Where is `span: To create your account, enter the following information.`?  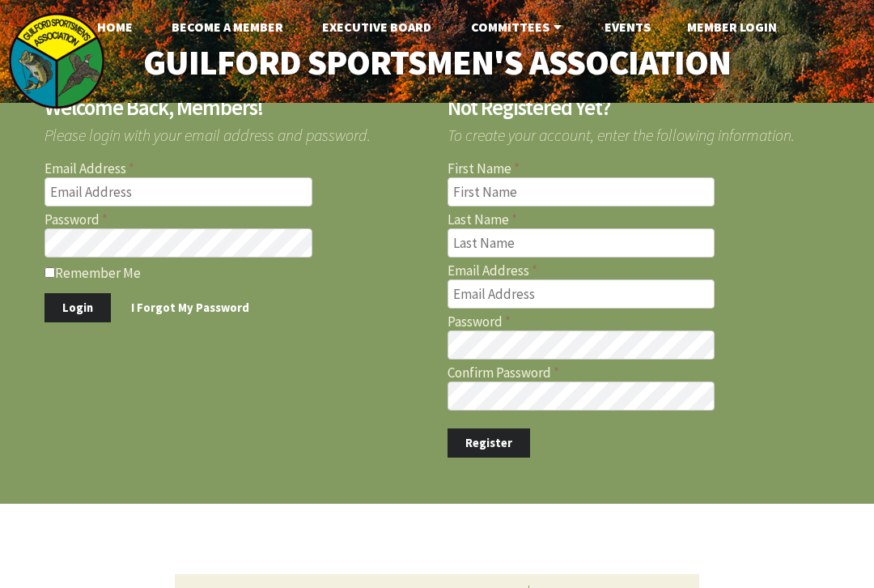
span: To create your account, enter the following information. is located at coordinates (639, 131).